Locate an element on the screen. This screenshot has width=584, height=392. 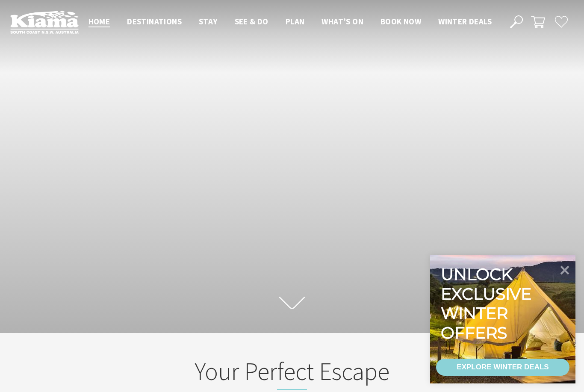
img: Kiama Logo is located at coordinates (44, 22).